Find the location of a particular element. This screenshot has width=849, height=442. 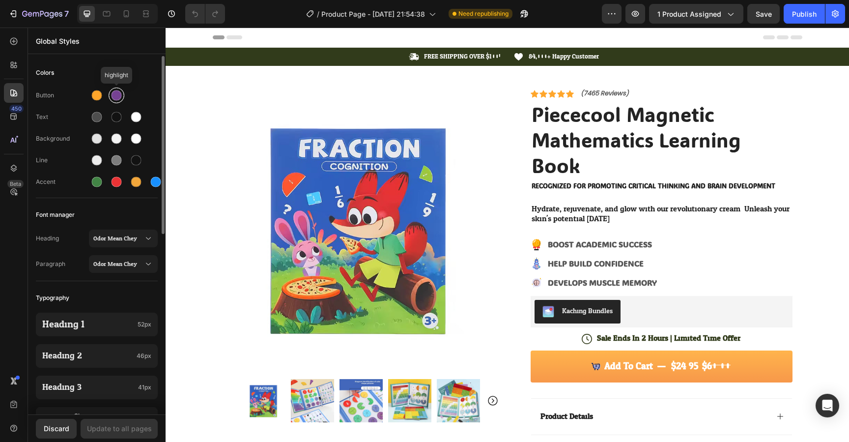

span: 46px is located at coordinates (144, 356).